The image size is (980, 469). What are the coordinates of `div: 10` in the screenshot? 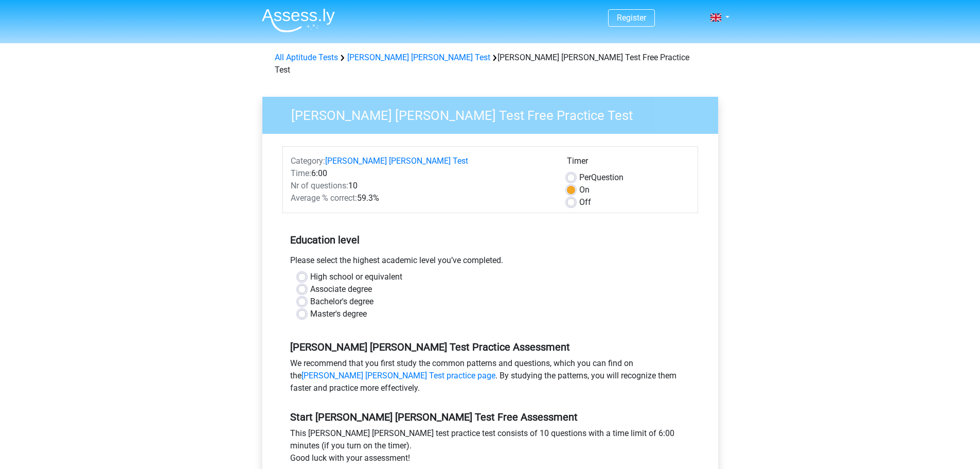 It's located at (421, 186).